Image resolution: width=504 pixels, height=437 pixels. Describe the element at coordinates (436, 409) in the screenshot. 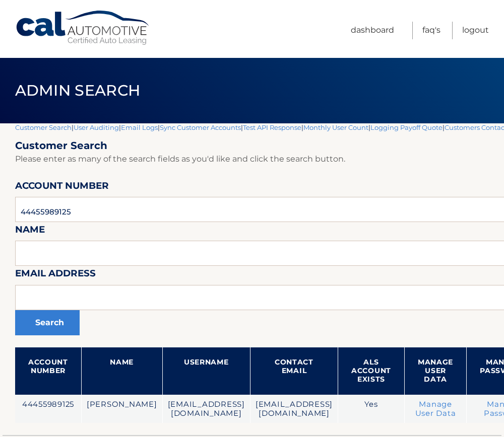

I see `a: Manage User Data` at that location.